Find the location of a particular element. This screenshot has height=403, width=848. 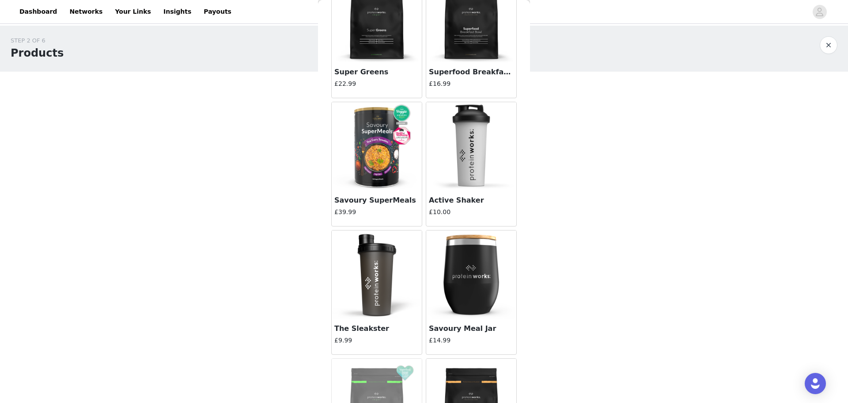

div: Open Intercom Messenger is located at coordinates (816, 383).